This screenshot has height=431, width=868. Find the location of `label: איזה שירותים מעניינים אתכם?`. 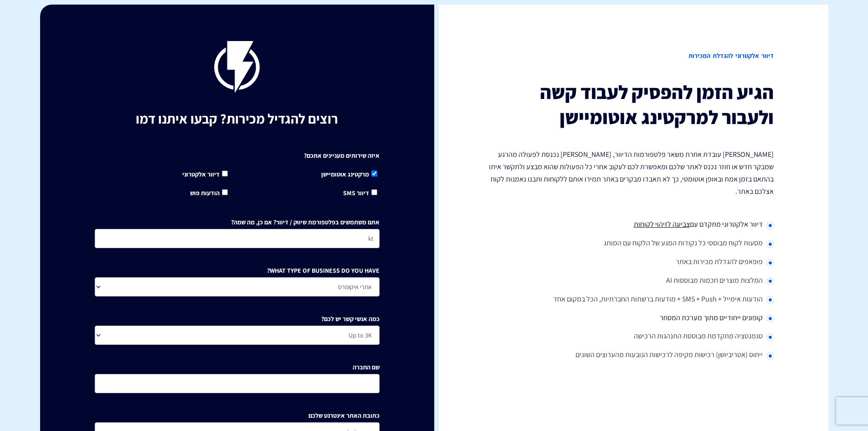

label: איזה שירותים מעניינים אתכם? is located at coordinates (342, 155).